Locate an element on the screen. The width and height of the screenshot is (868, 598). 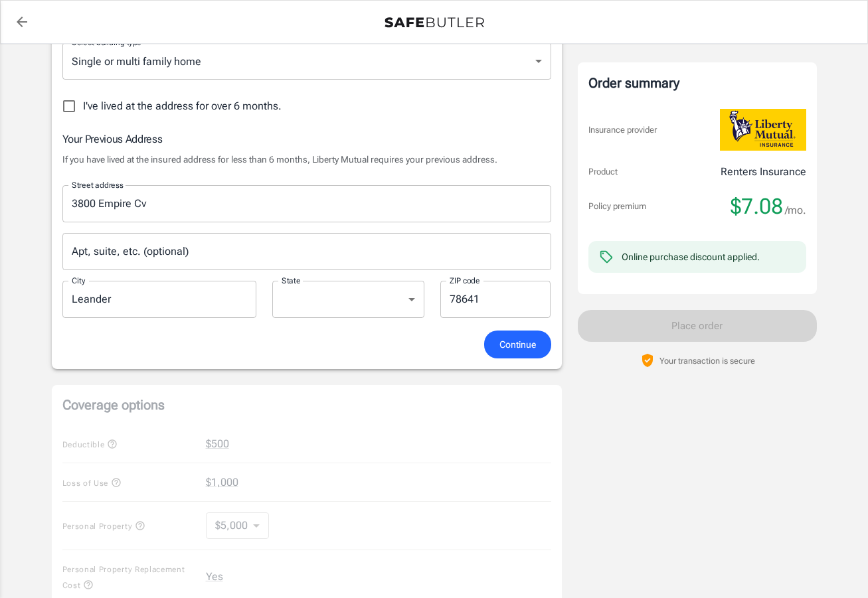
span: I've lived at the address for over 6 months. is located at coordinates (182, 106).